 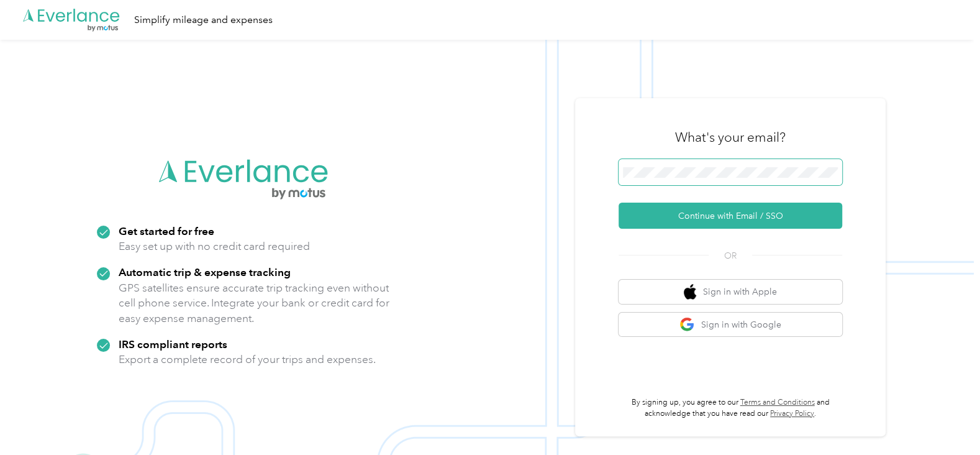 What do you see at coordinates (687, 325) in the screenshot?
I see `img: google logo` at bounding box center [687, 325].